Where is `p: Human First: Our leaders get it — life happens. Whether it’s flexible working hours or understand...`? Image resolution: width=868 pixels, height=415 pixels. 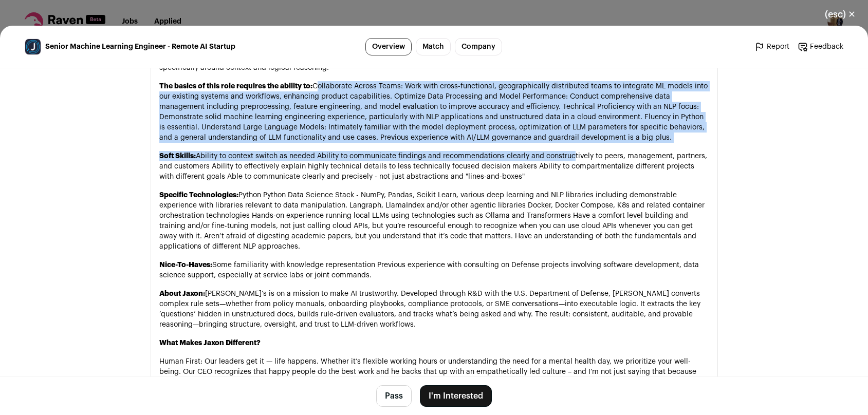 p: Human First: Our leaders get it — life happens. Whether it’s flexible working hours or understand... is located at coordinates (435, 372).